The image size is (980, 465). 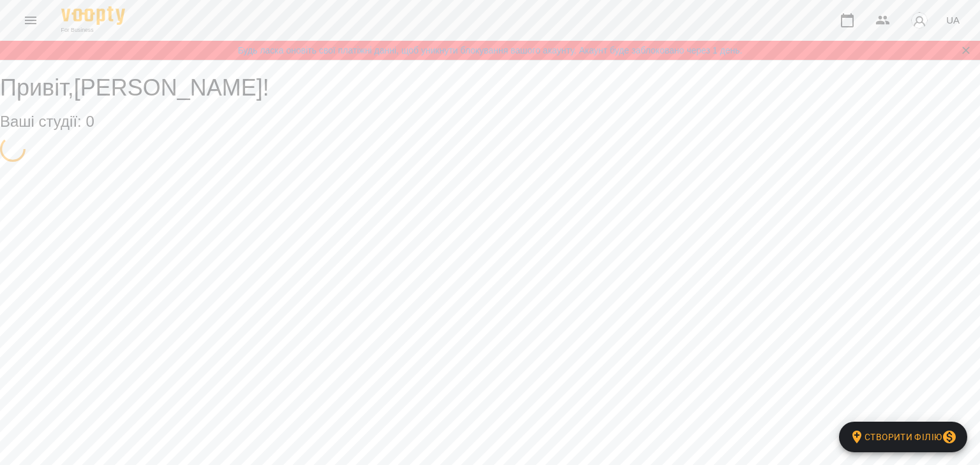 I want to click on img: avatar_s.png, so click(x=919, y=21).